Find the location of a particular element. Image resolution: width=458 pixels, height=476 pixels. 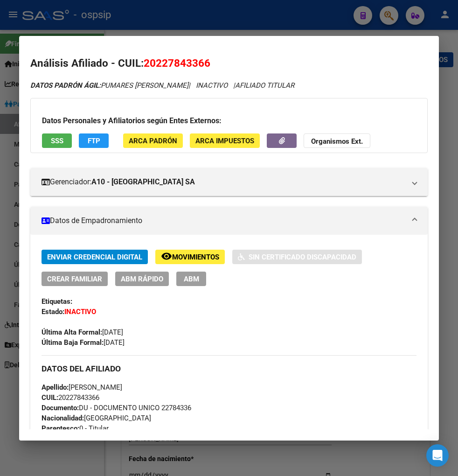

strong: Documento: is located at coordinates (60, 408).